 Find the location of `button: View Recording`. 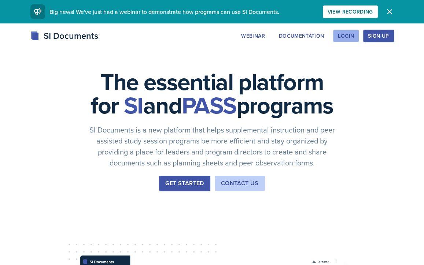

button: View Recording is located at coordinates (350, 12).